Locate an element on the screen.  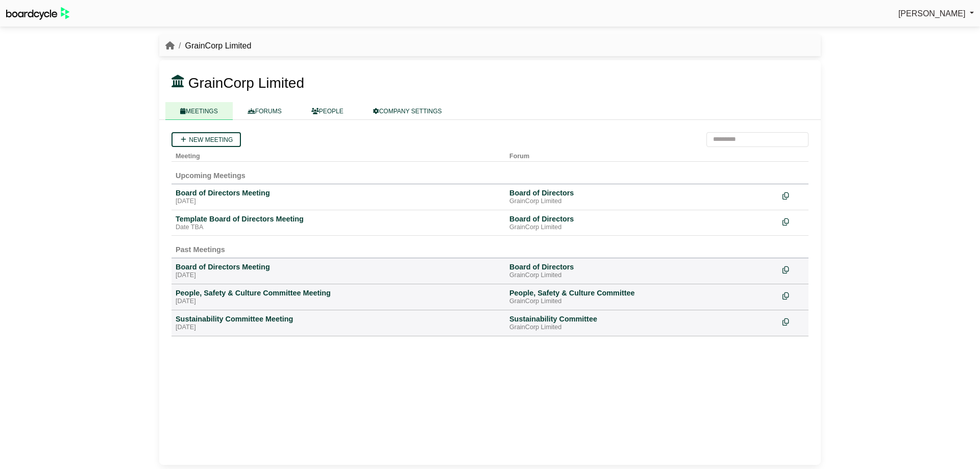
a: COMPANY SETTINGS is located at coordinates (407, 111).